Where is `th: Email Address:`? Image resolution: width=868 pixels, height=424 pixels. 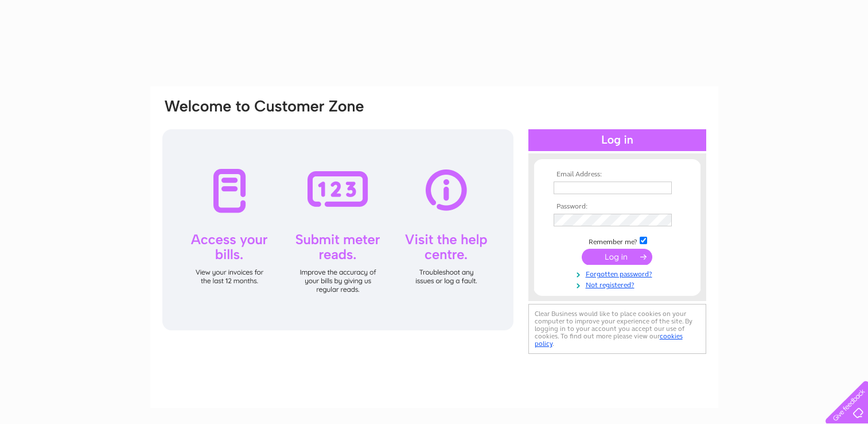
th: Email Address: is located at coordinates (617, 175).